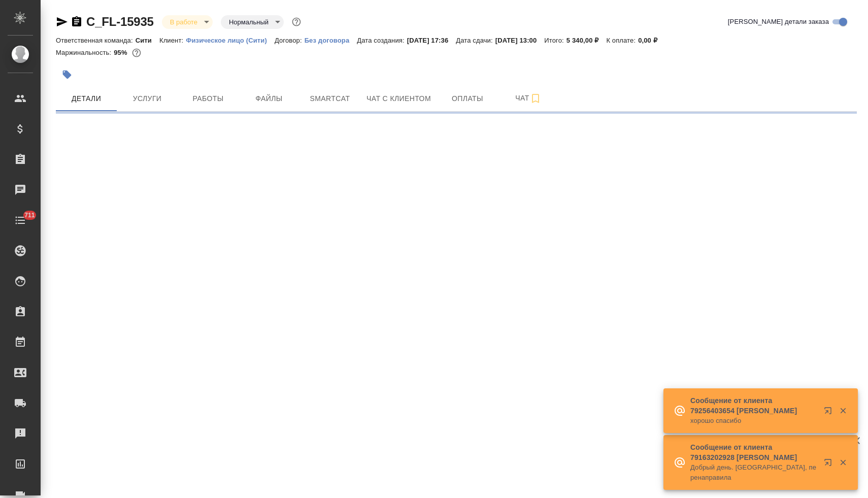 The width and height of the screenshot is (868, 498). What do you see at coordinates (528, 98) in the screenshot?
I see `span: Чат` at bounding box center [528, 98].